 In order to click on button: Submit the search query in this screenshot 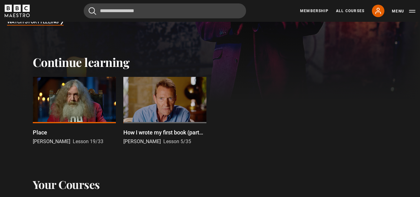, I will do `click(92, 11)`.